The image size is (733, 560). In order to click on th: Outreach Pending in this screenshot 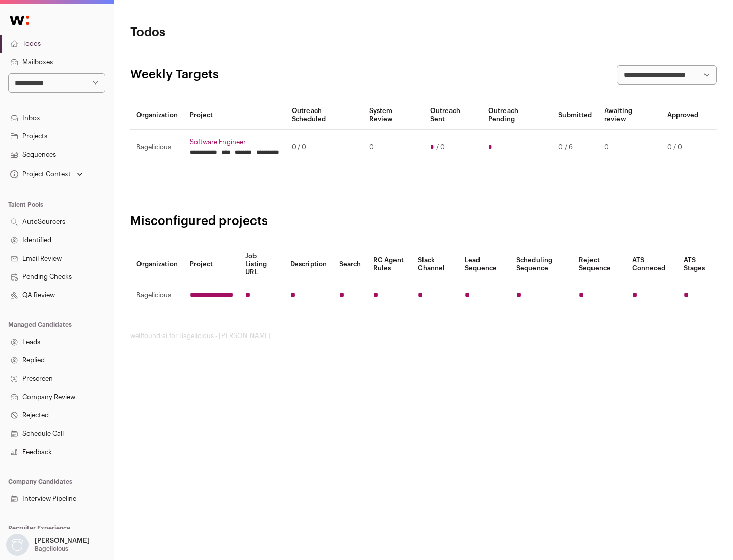, I will do `click(516, 115)`.